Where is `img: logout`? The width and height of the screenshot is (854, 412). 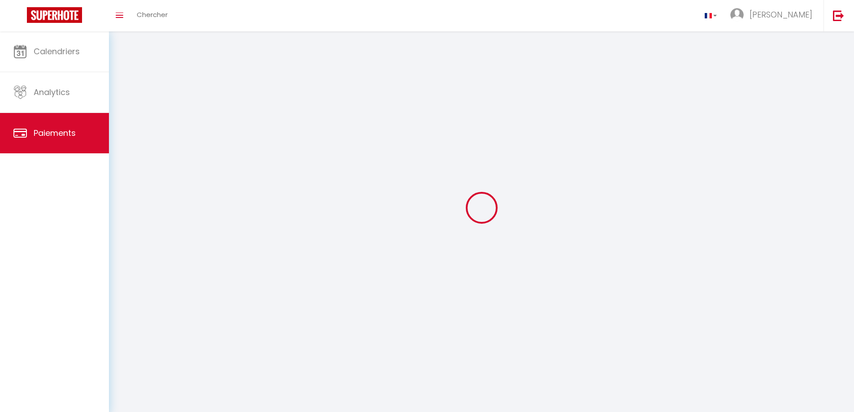
img: logout is located at coordinates (838, 15).